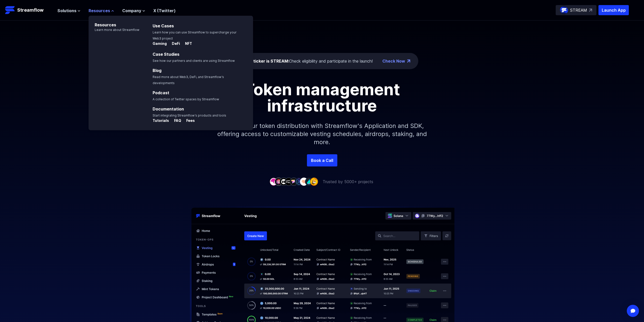  I want to click on a: STREAM, so click(576, 10).